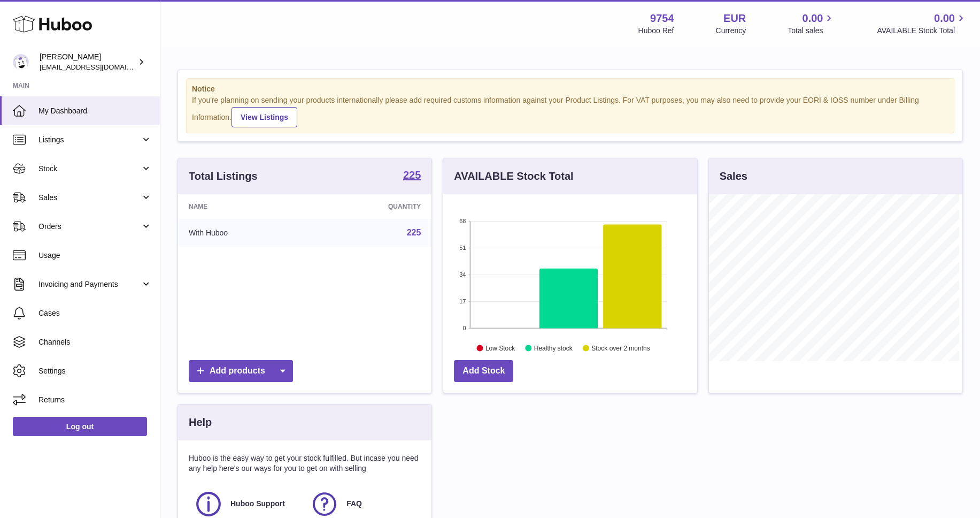  What do you see at coordinates (79, 427) in the screenshot?
I see `a: Log out` at bounding box center [79, 427].